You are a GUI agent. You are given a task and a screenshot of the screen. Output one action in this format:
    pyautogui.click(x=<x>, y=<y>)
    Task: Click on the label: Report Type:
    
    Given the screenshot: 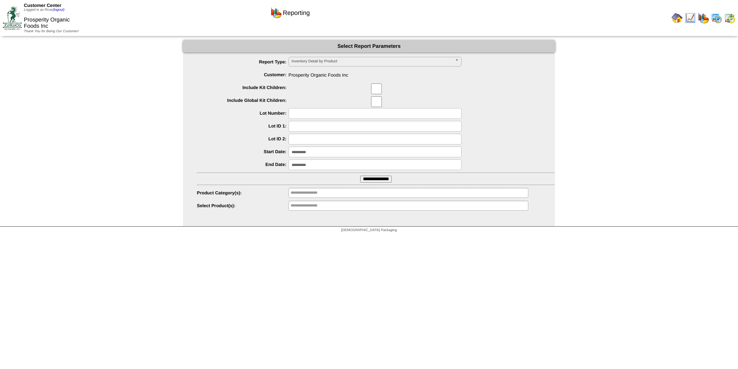 What is the action you would take?
    pyautogui.click(x=243, y=62)
    